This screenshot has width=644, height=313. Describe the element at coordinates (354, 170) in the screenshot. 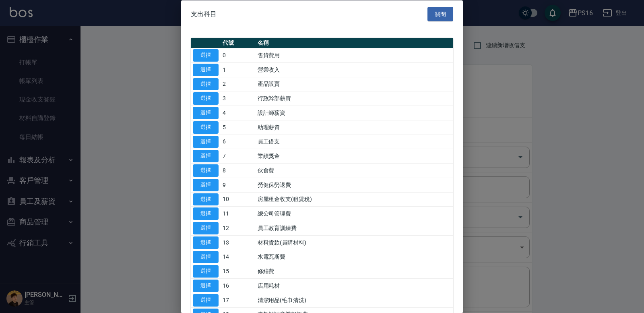

I see `td: 伙食費` at that location.